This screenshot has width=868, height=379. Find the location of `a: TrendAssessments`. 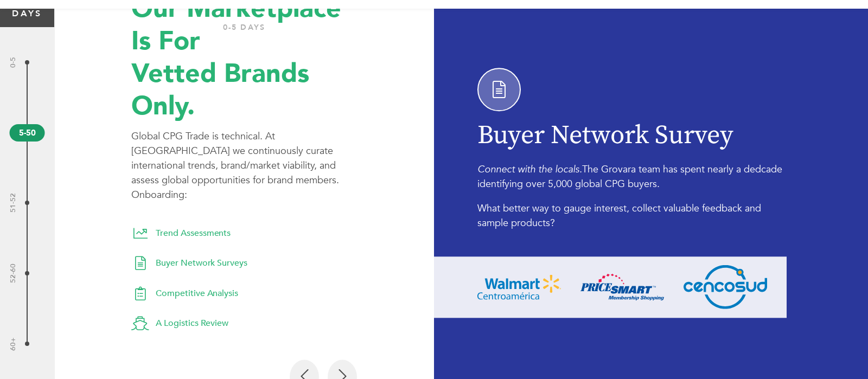

a: TrendAssessments is located at coordinates (244, 233).